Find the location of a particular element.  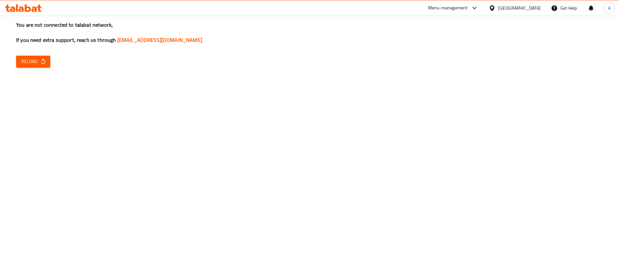

button: Reload is located at coordinates (33, 62).